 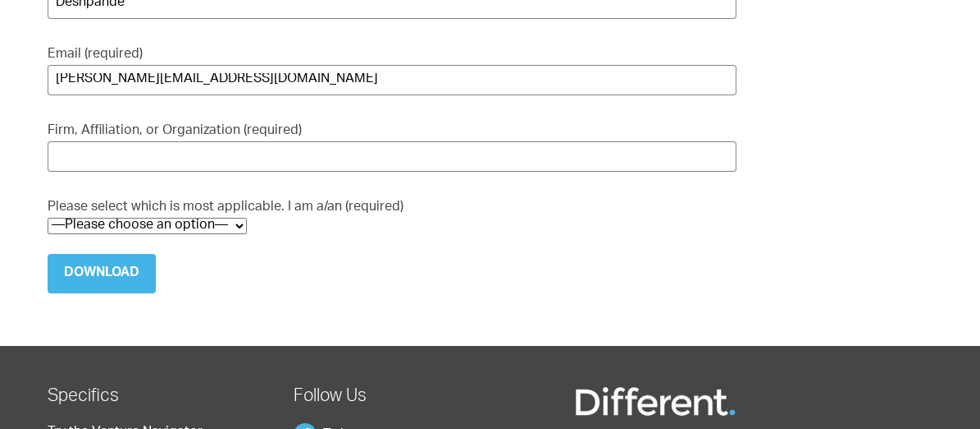 I want to click on img: Different Funds, so click(x=656, y=402).